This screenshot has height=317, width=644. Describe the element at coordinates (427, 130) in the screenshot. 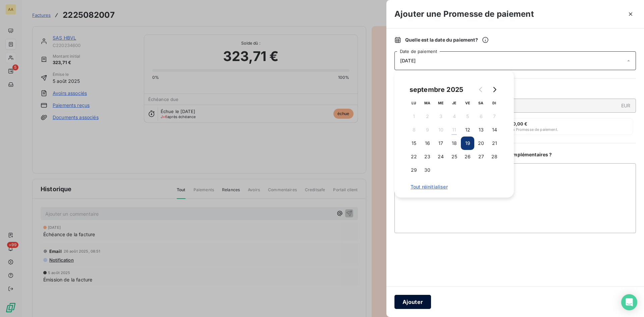

I see `button: 9` at that location.